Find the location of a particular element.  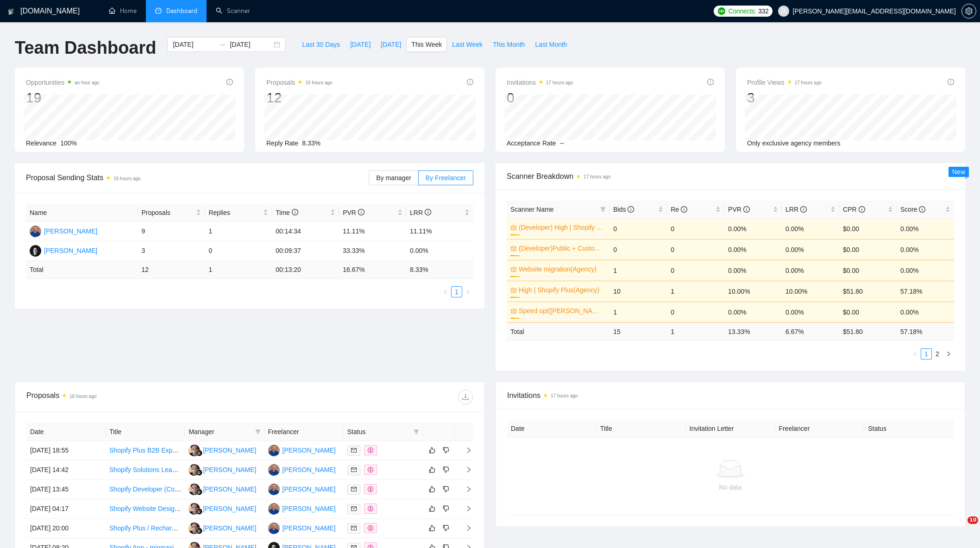

button: right is located at coordinates (949, 354).